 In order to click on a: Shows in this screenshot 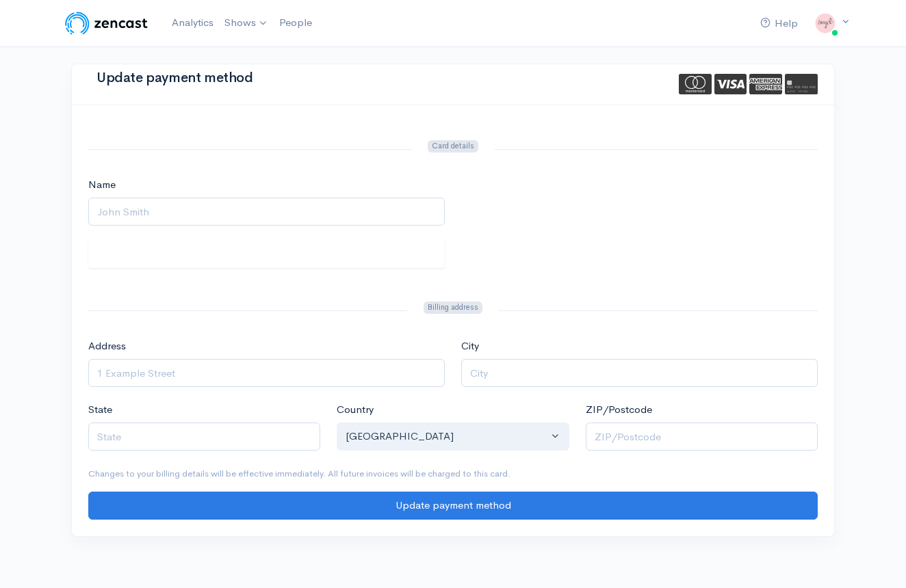, I will do `click(247, 23)`.